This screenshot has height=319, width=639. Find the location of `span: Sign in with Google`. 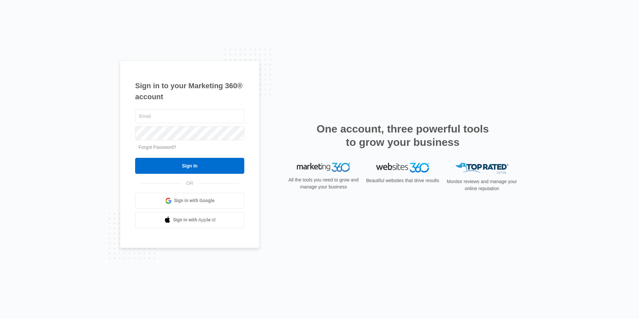

span: Sign in with Google is located at coordinates (194, 200).